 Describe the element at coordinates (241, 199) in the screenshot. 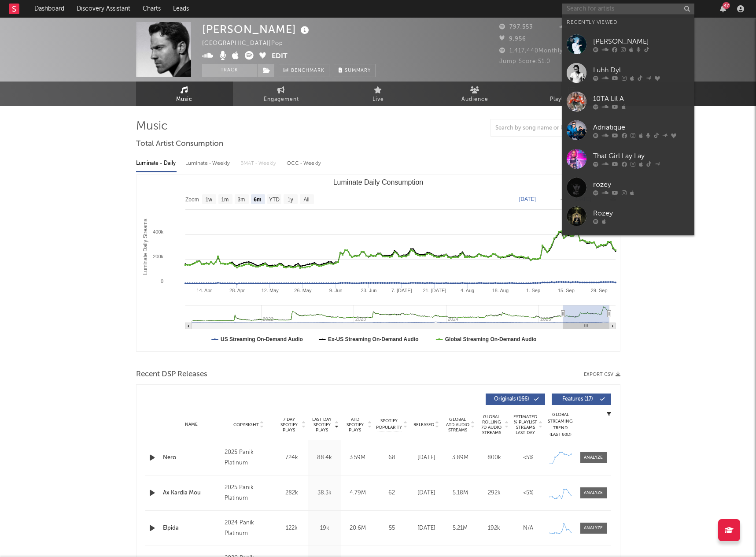

I see `text: 3m` at that location.